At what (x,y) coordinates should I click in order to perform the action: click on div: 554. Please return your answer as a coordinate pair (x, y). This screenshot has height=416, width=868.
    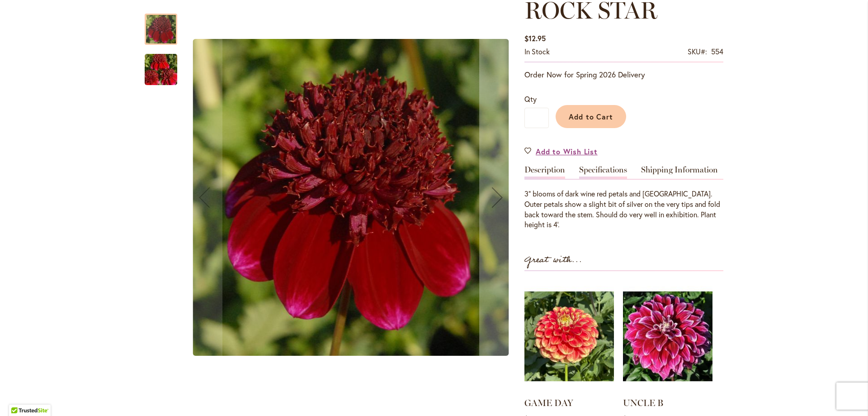
    Looking at the image, I should click on (717, 52).